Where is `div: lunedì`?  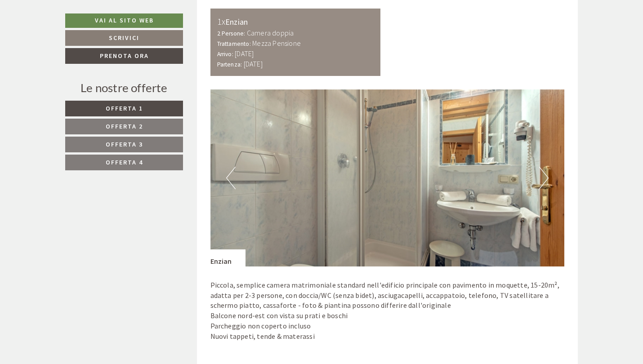 div: lunedì is located at coordinates (177, 15).